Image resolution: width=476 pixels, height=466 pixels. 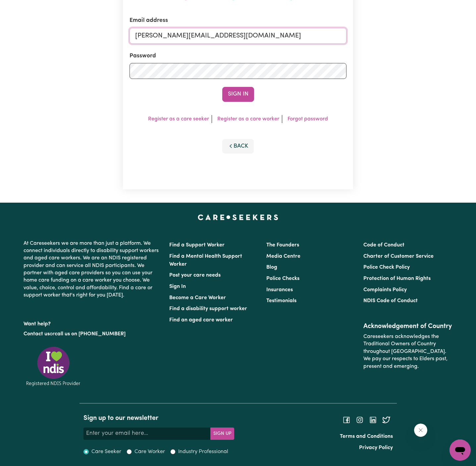 I want to click on a: Complaints Policy, so click(x=385, y=290).